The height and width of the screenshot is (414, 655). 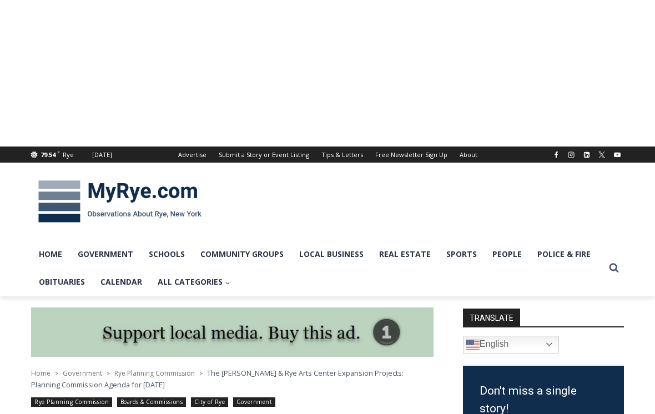 I want to click on a: Boards & Commissions, so click(x=151, y=402).